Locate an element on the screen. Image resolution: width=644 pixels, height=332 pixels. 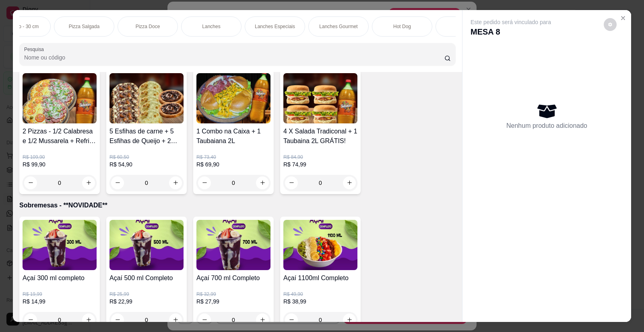
h4: 5 Esfihas de carne + 5 Esfihas de Queijo + 2 Esfihas de Brigadeiro is located at coordinates (146, 136).